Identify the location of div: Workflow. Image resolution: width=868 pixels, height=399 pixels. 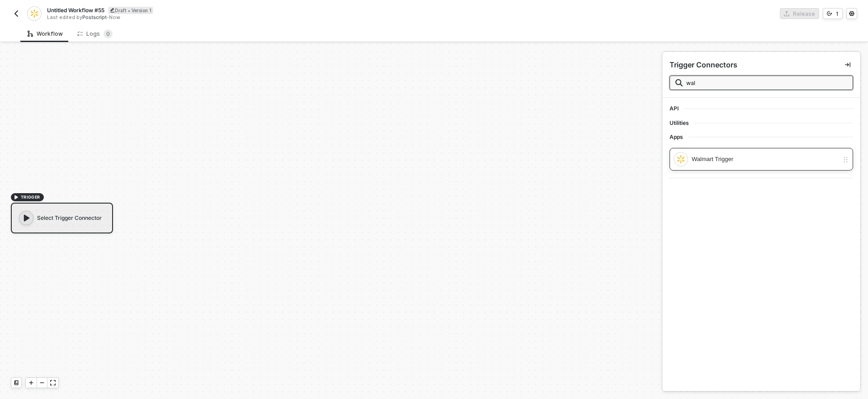
(45, 34).